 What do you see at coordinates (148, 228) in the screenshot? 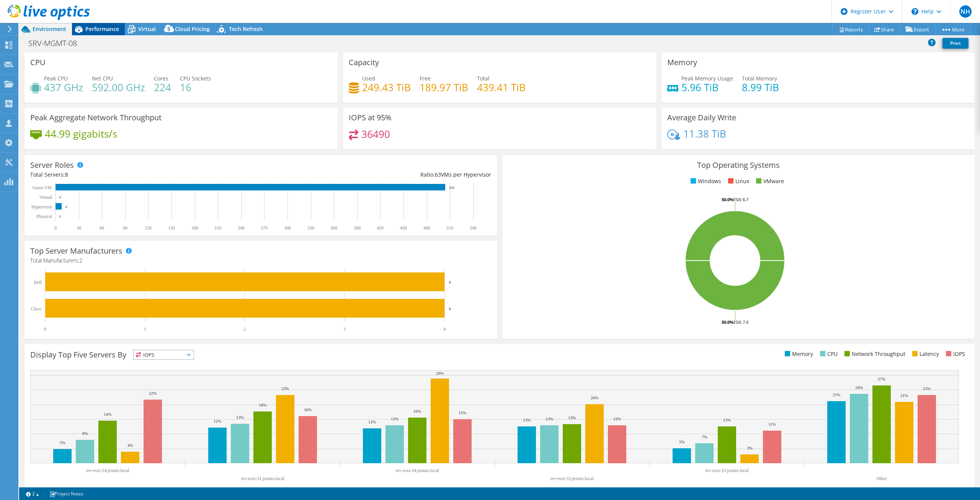
I see `text: 120` at bounding box center [148, 228].